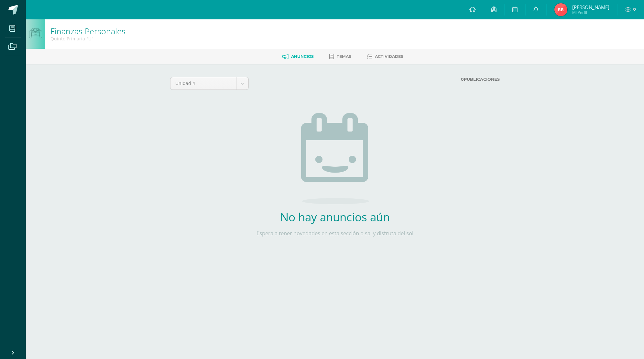  Describe the element at coordinates (343, 56) in the screenshot. I see `span: Temas` at that location.